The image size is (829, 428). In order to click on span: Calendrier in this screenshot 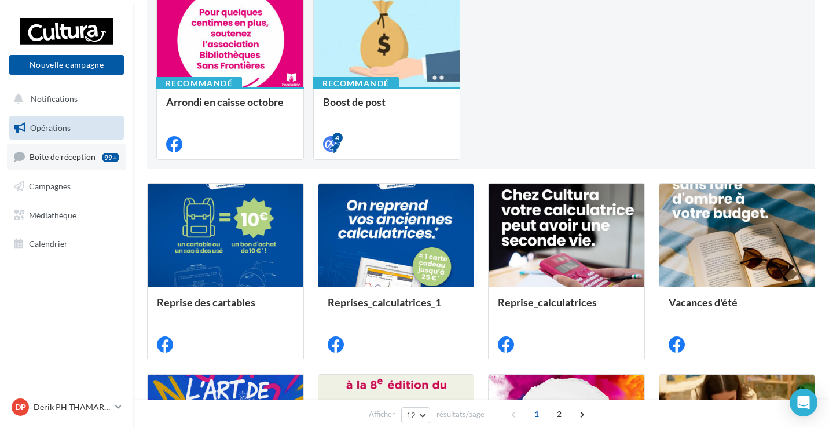, I will do `click(48, 243)`.